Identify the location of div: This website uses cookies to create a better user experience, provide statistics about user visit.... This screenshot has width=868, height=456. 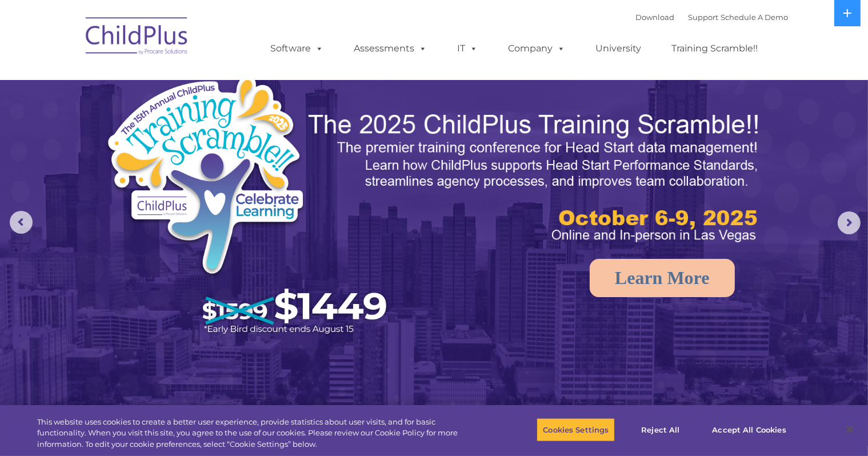
(257, 434).